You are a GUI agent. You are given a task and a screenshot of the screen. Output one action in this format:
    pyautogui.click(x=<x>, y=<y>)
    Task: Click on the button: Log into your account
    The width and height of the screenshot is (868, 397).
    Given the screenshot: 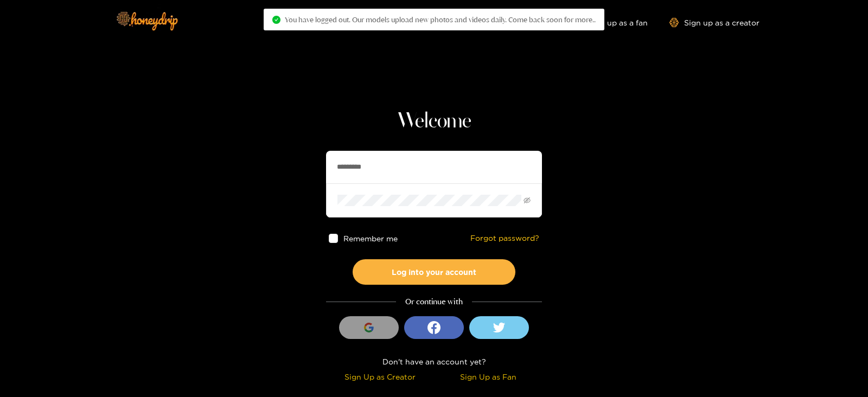 What is the action you would take?
    pyautogui.click(x=434, y=271)
    